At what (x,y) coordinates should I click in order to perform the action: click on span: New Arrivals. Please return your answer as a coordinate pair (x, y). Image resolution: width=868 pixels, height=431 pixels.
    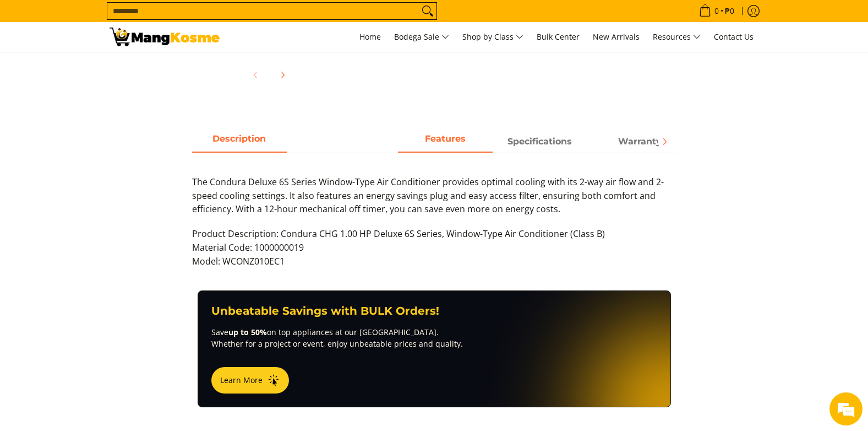
    Looking at the image, I should click on (616, 37).